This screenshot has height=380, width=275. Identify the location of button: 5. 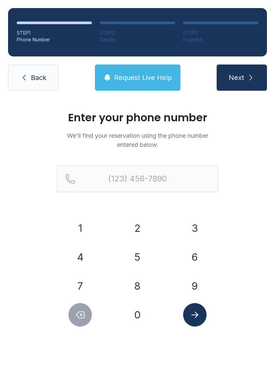
(138, 257).